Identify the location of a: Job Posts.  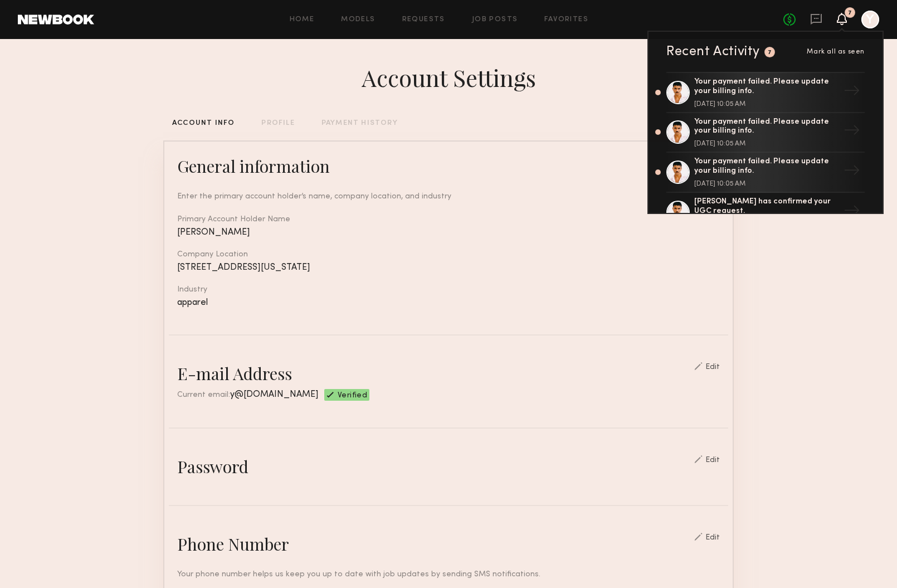
(495, 20).